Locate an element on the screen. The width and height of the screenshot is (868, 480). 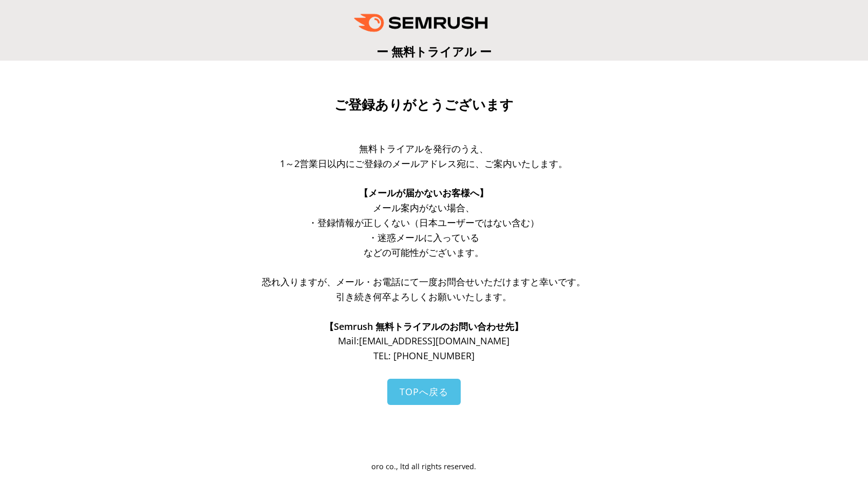
span: 引き続き何卒よろしくお願いいたします。 is located at coordinates (424, 296).